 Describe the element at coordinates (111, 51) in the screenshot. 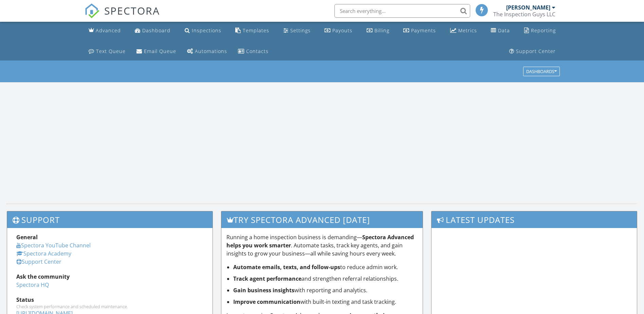

I see `div: Text Queue` at that location.